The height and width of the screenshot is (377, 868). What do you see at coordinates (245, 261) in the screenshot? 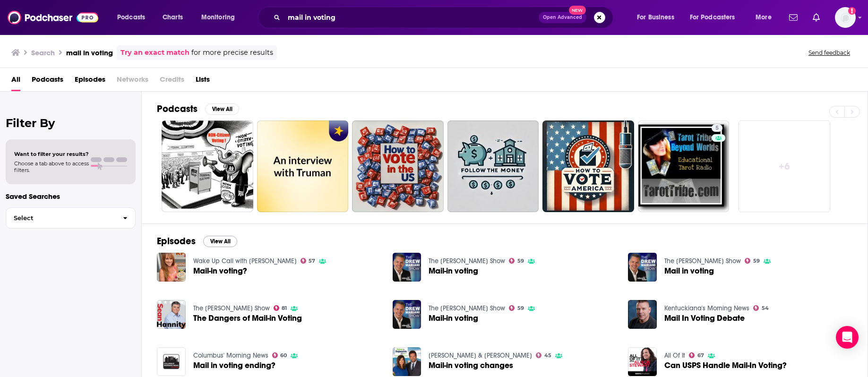
I see `a: Wake Up Call with Amy King` at bounding box center [245, 261].